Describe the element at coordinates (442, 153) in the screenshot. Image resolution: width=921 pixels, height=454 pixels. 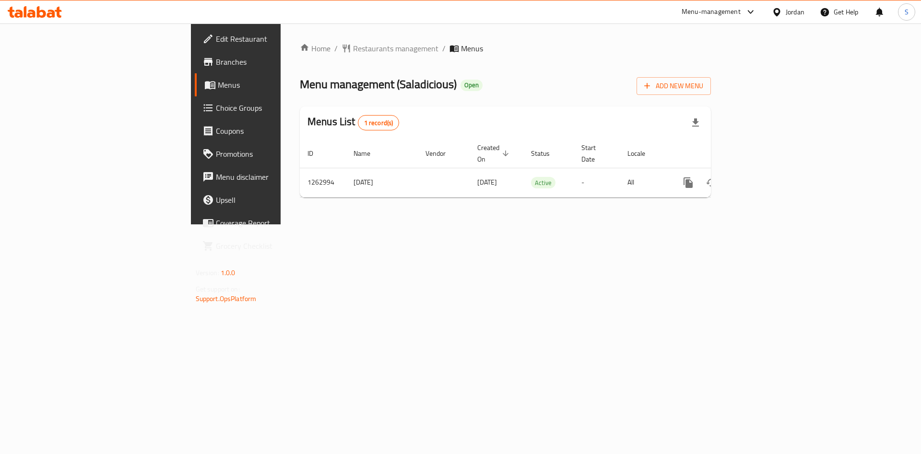
I see `span: Vendor` at that location.